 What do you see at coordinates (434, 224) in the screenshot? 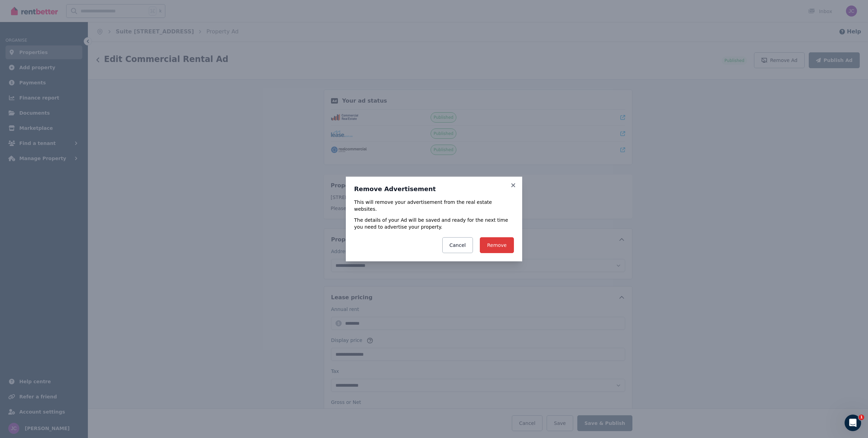
I see `p: The details of your Ad will be saved and ready for the next time you need to advertise your prope...` at bounding box center [434, 224].